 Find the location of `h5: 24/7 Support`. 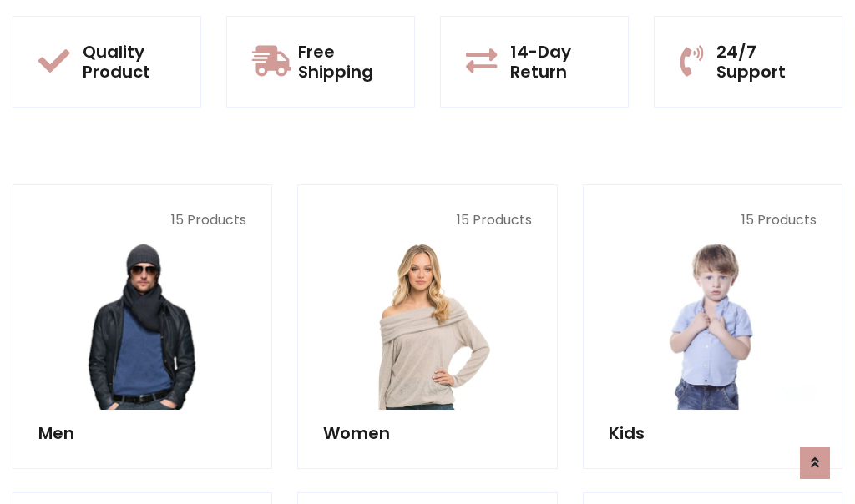

h5: 24/7 Support is located at coordinates (766, 62).